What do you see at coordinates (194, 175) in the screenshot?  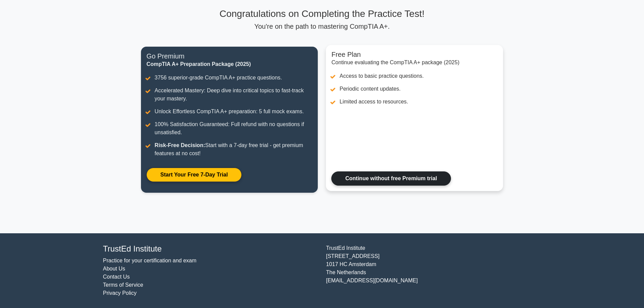 I see `a: Start Your Free 7-Day Trial` at bounding box center [194, 175].